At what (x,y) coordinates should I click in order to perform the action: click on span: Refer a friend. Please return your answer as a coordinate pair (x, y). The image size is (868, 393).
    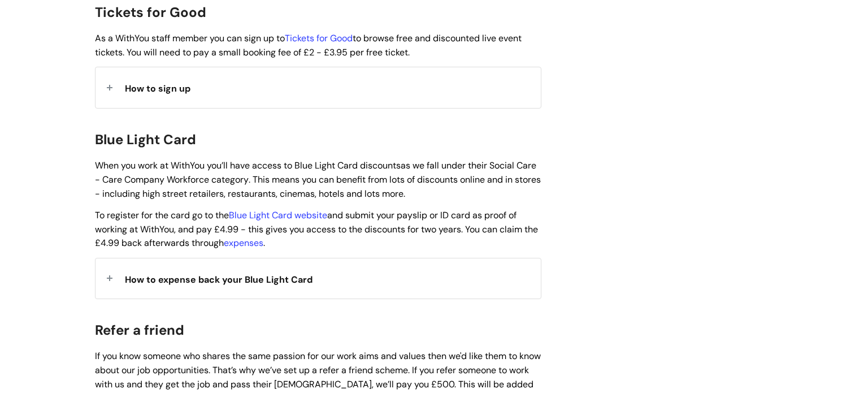
    Looking at the image, I should click on (139, 329).